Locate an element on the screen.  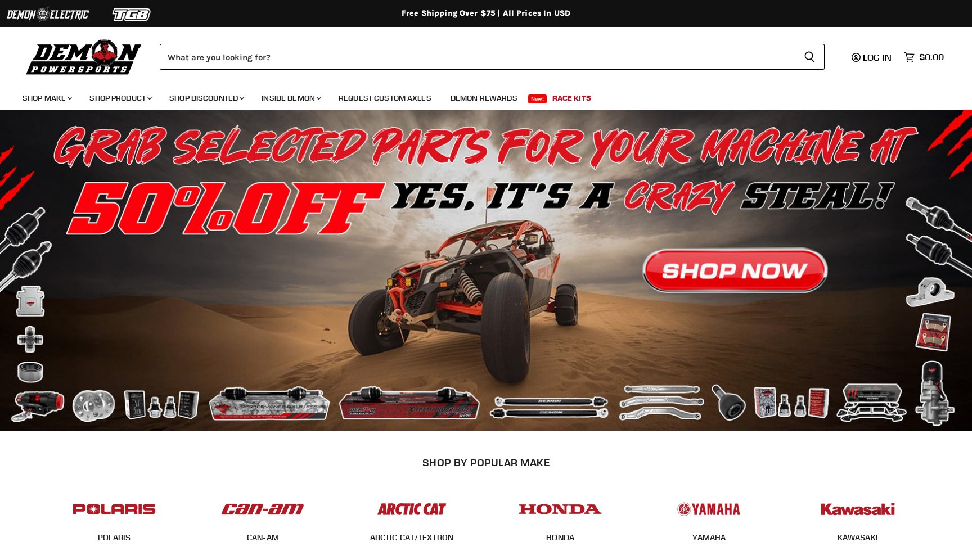
a: Demon Rewards is located at coordinates (484, 98).